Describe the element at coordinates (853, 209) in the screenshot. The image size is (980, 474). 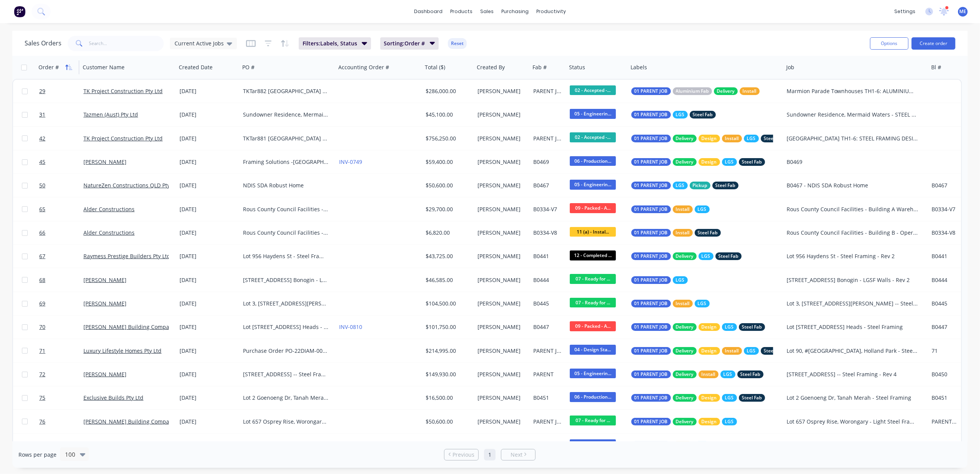
I see `div: Rous County Council Facilities - Building A Warehouse - Additional Wall Framing VAR 07` at that location.